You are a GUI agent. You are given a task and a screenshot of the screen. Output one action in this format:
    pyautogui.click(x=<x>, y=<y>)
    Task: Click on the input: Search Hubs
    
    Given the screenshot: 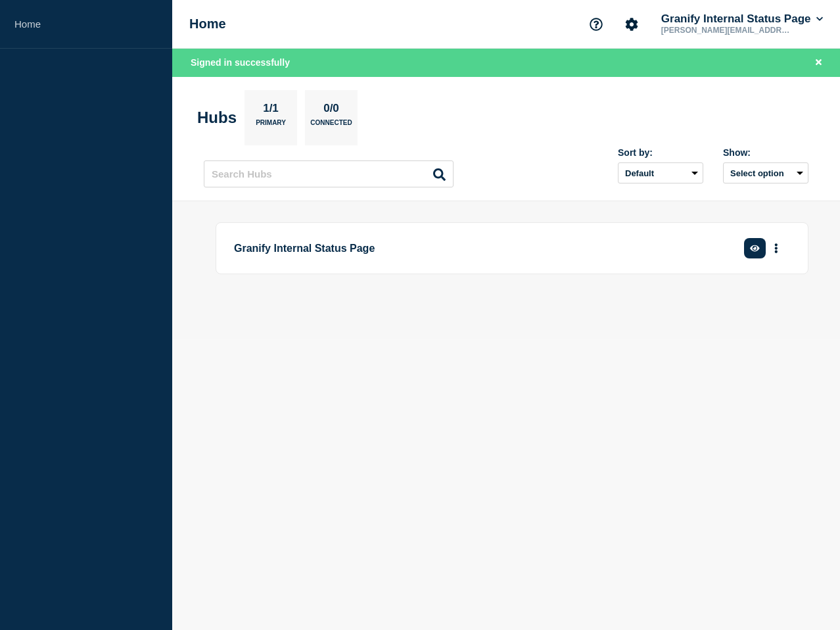 What is the action you would take?
    pyautogui.click(x=329, y=174)
    